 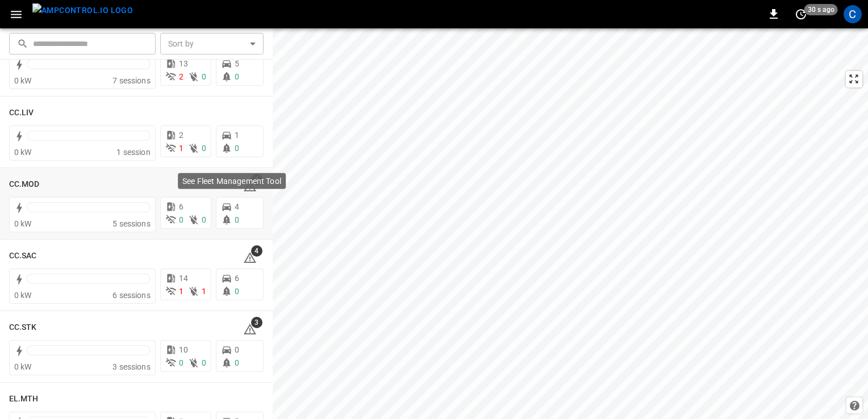 What do you see at coordinates (853, 14) in the screenshot?
I see `div: profile-icon` at bounding box center [853, 14].